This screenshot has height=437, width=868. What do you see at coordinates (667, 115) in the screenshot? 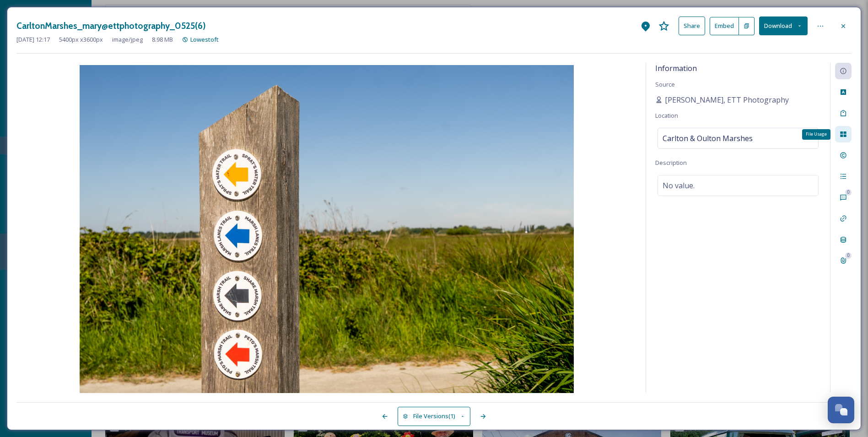
I see `span: Location` at bounding box center [667, 115].